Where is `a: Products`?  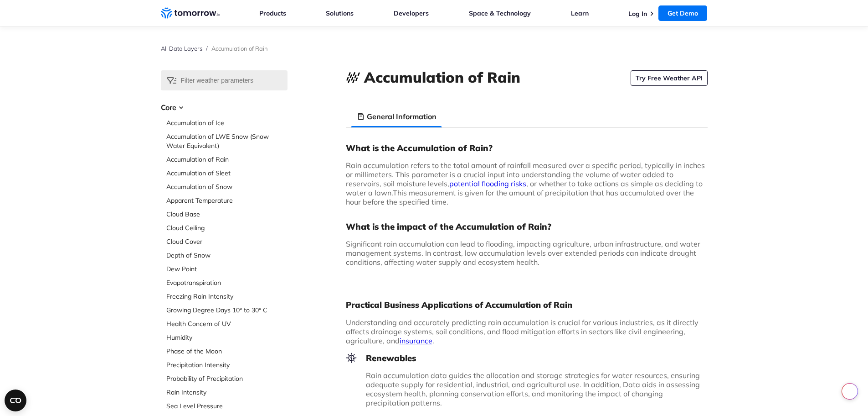
a: Products is located at coordinates (273, 13).